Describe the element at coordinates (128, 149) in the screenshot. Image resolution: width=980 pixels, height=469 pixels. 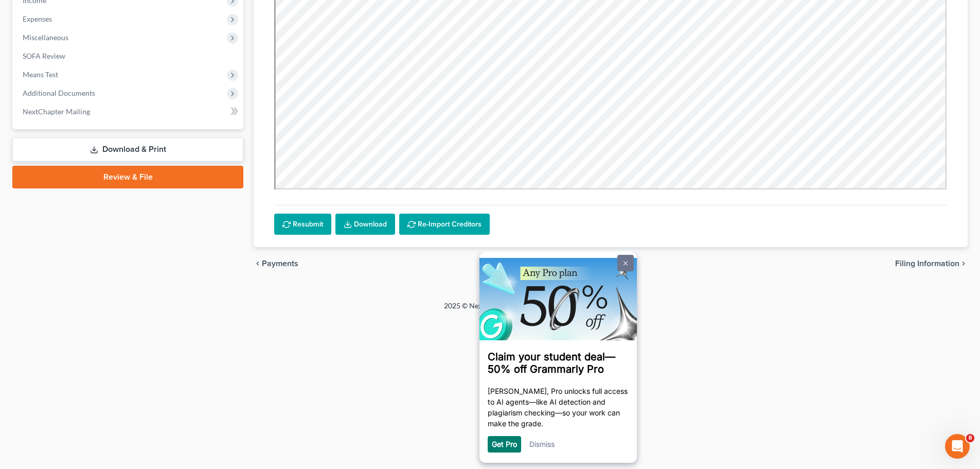
I see `a: Download & Print` at that location.